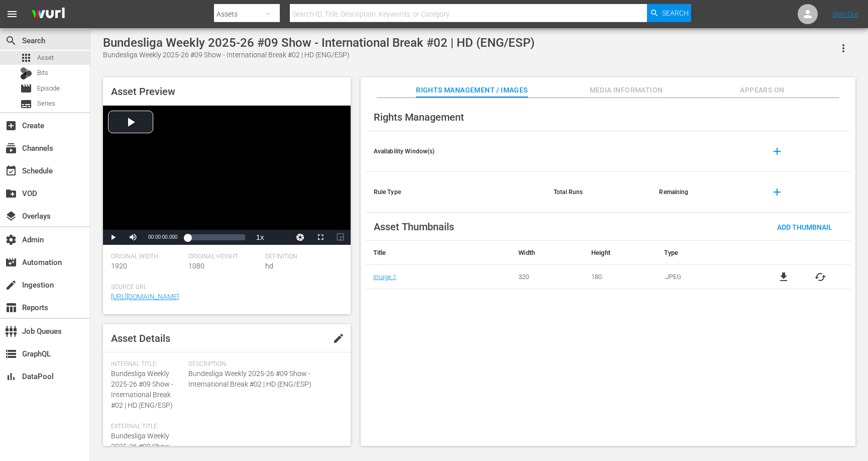  What do you see at coordinates (217, 237) in the screenshot?
I see `div: Progress Bar` at bounding box center [217, 237].